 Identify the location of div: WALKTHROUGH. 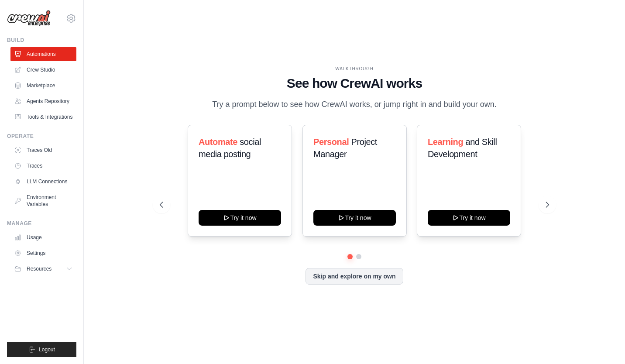
(355, 69).